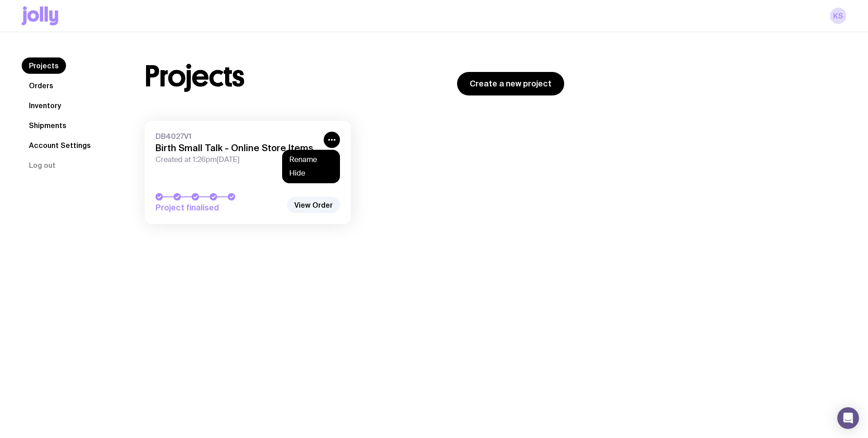  What do you see at coordinates (839, 16) in the screenshot?
I see `a: kS` at bounding box center [839, 16].